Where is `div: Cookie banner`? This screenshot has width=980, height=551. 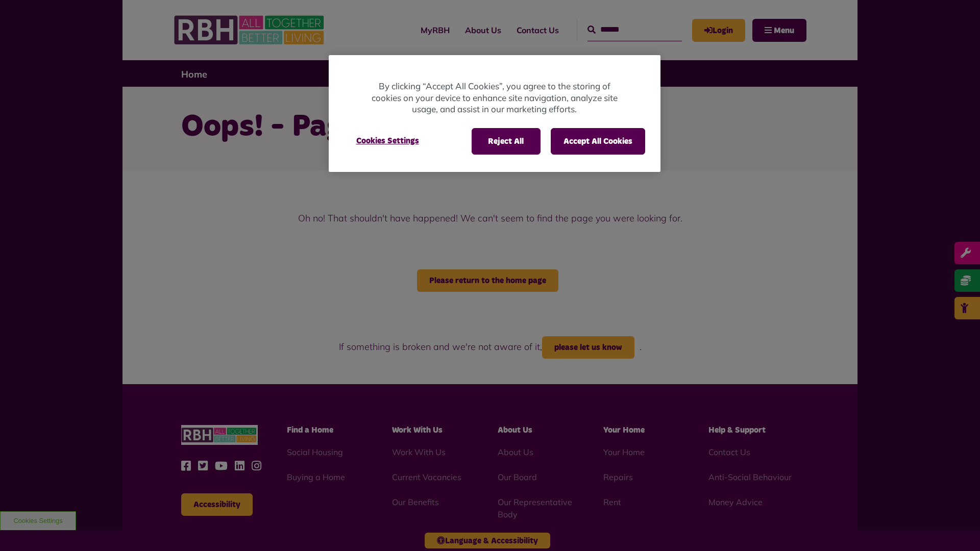
div: Cookie banner is located at coordinates (494, 113).